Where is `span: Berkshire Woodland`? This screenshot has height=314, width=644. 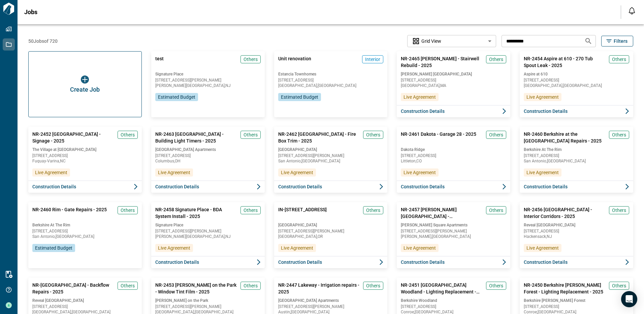 span: Berkshire Woodland is located at coordinates (453, 301).